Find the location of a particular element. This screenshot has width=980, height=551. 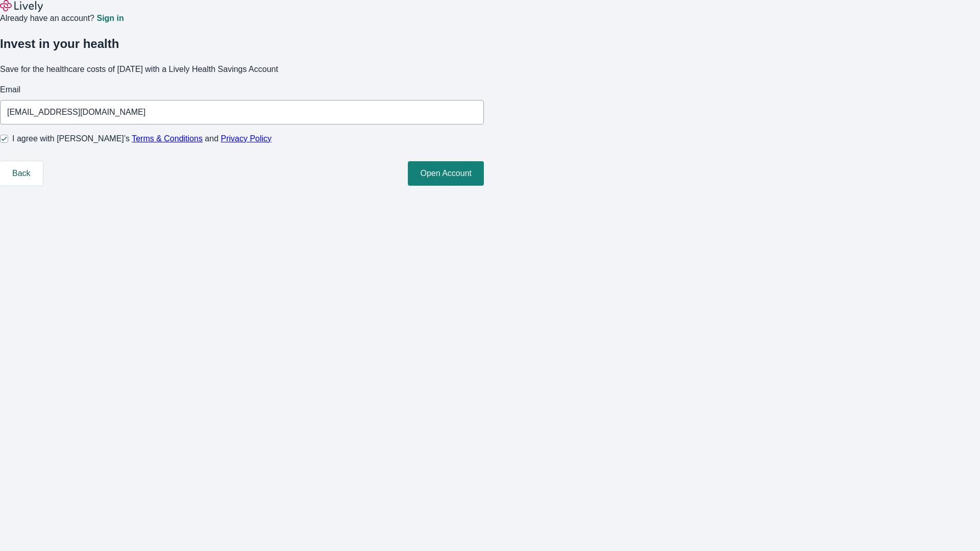

button: Open Account is located at coordinates (446, 173).